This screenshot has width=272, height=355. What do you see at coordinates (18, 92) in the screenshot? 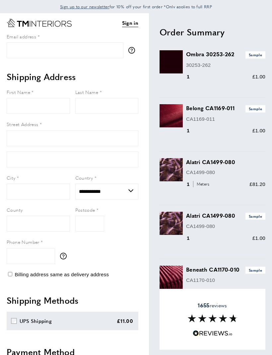
I see `span: First Name` at bounding box center [18, 92].